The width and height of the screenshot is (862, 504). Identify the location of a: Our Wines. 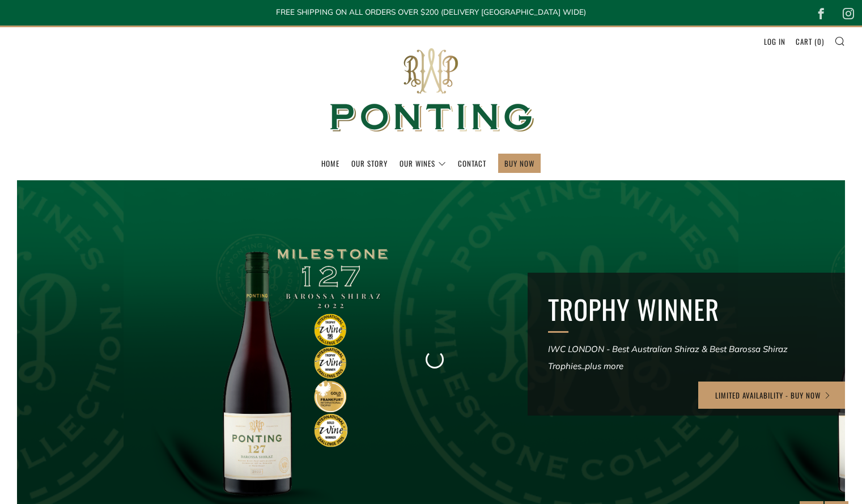
(423, 163).